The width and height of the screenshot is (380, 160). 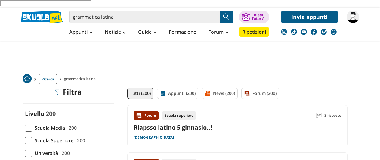 What do you see at coordinates (333, 32) in the screenshot?
I see `img: WhatsApp` at bounding box center [333, 32].